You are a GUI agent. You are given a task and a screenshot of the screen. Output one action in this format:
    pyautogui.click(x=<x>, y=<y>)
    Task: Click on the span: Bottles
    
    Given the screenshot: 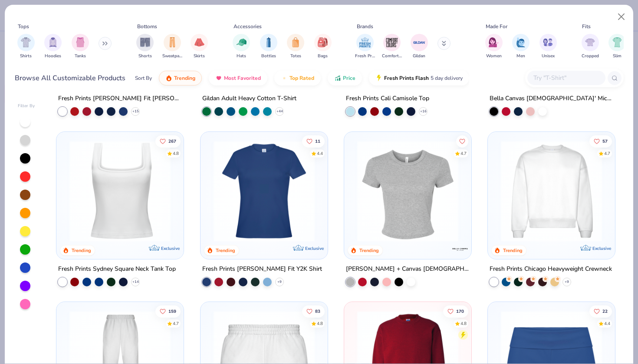 What is the action you would take?
    pyautogui.click(x=269, y=56)
    